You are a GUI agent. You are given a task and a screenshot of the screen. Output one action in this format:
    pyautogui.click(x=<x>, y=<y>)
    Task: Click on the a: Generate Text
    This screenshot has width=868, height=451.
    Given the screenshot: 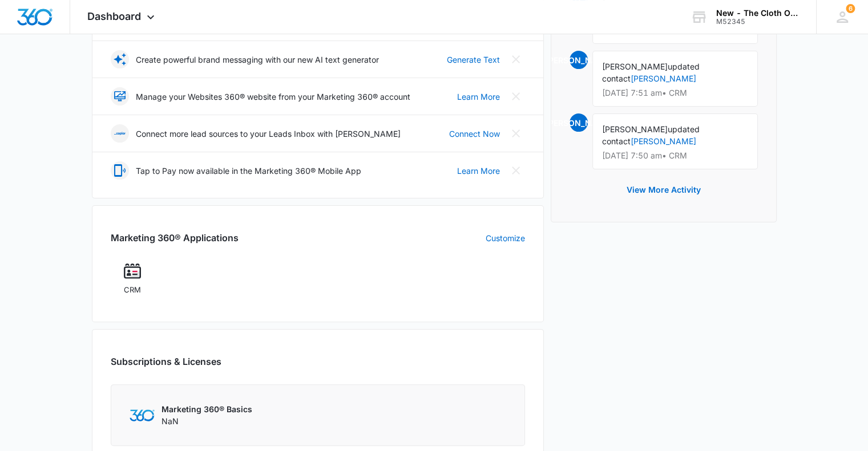 What is the action you would take?
    pyautogui.click(x=473, y=59)
    